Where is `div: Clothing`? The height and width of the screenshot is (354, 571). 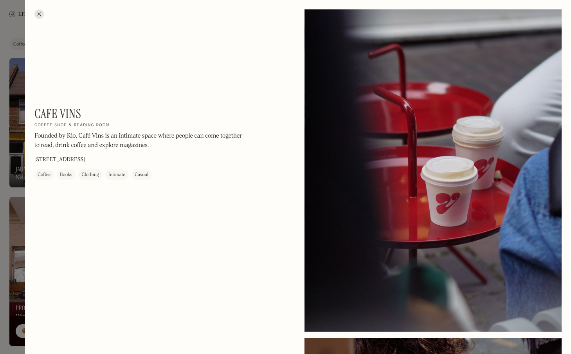
div: Clothing is located at coordinates (90, 175).